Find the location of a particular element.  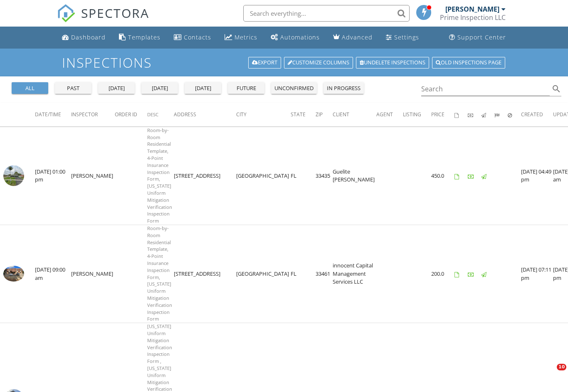

div: Contacts is located at coordinates (198, 37).